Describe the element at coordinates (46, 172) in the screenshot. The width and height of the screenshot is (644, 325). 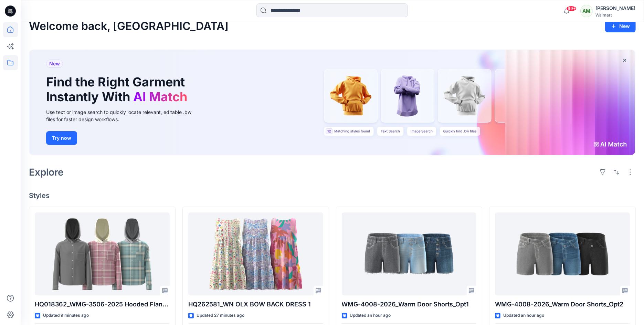
I see `h2: Explore` at that location.